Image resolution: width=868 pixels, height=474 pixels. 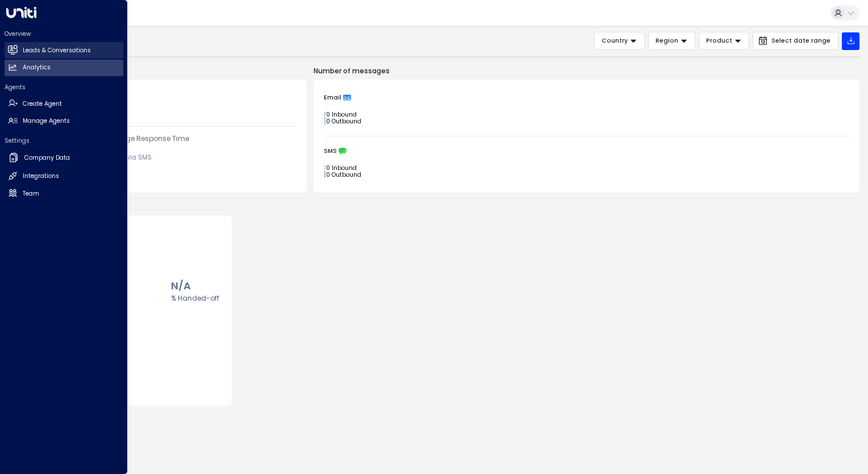 What do you see at coordinates (619, 41) in the screenshot?
I see `button: Country` at bounding box center [619, 41].